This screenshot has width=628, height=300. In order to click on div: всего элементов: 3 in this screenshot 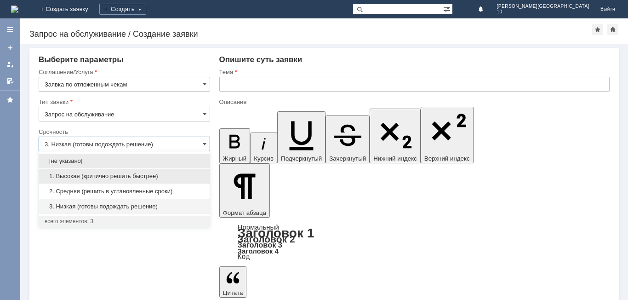, I will do `click(124, 221)`.